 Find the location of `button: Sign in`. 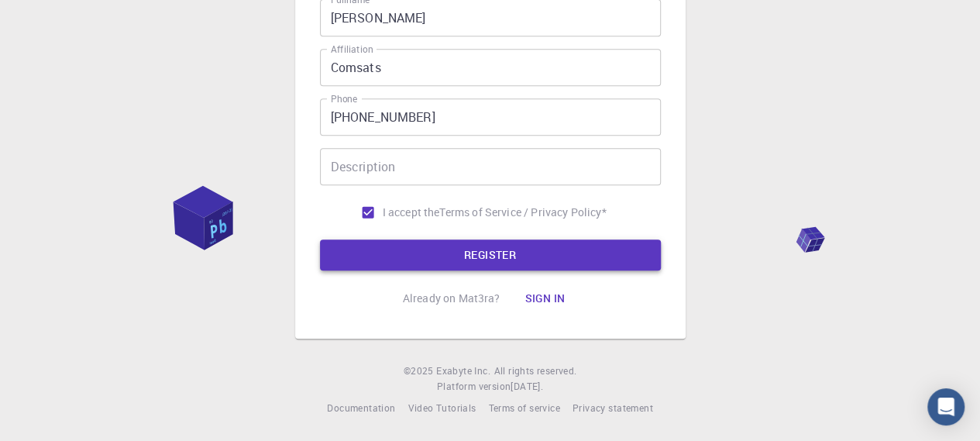

button: Sign in is located at coordinates (545, 298).